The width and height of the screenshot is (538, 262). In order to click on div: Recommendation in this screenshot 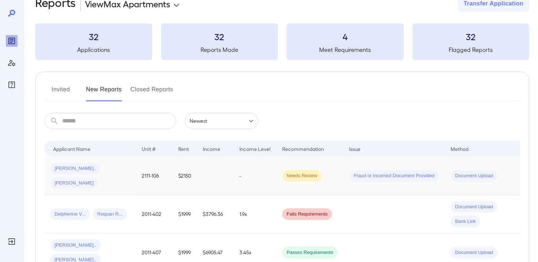, I will do `click(303, 149)`.